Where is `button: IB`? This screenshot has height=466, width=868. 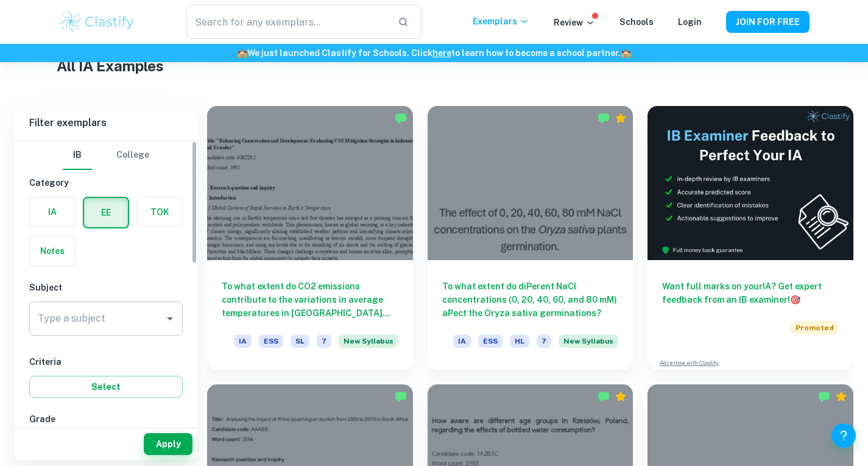
button: IB is located at coordinates (77, 156).